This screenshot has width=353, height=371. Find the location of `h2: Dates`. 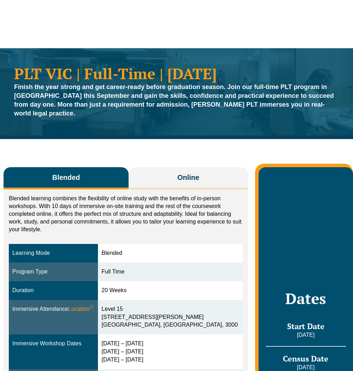

h2: Dates is located at coordinates (306, 299).